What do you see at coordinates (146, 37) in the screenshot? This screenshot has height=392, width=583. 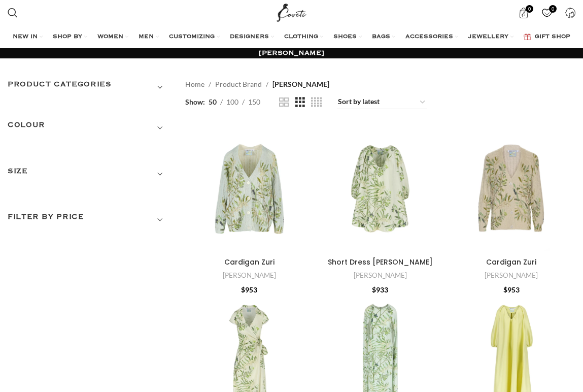 I see `span: MEN` at bounding box center [146, 37].